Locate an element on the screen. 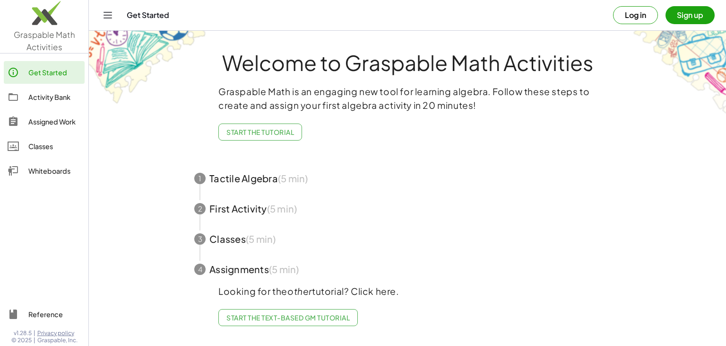 This screenshot has height=346, width=726. a: Classes is located at coordinates (44, 146).